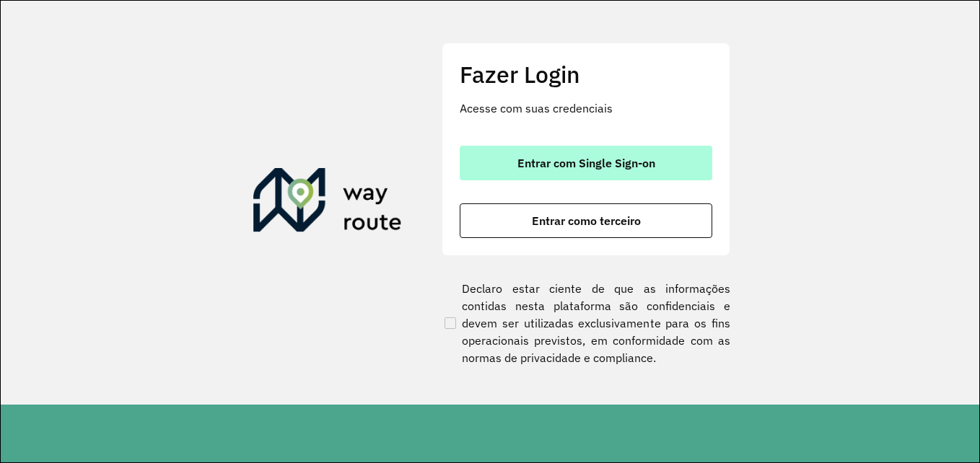 The image size is (980, 463). I want to click on font: Entrar com Single Sign-on, so click(586, 163).